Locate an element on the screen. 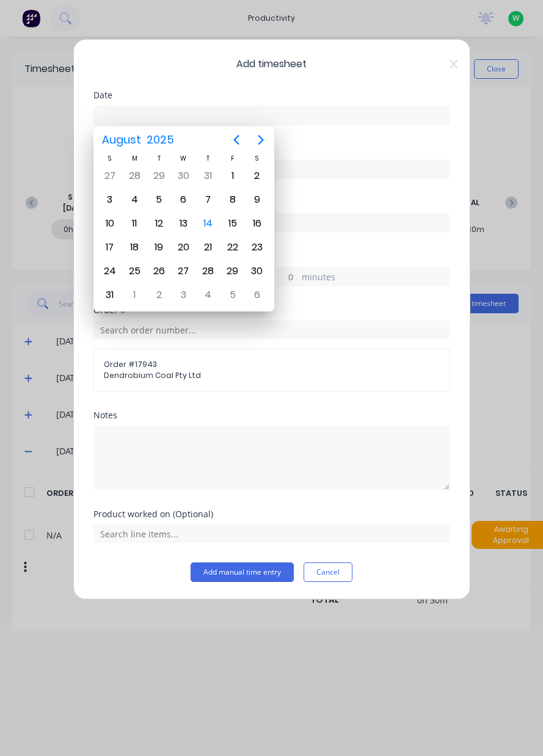 The height and width of the screenshot is (756, 543). button: Cancel is located at coordinates (328, 572).